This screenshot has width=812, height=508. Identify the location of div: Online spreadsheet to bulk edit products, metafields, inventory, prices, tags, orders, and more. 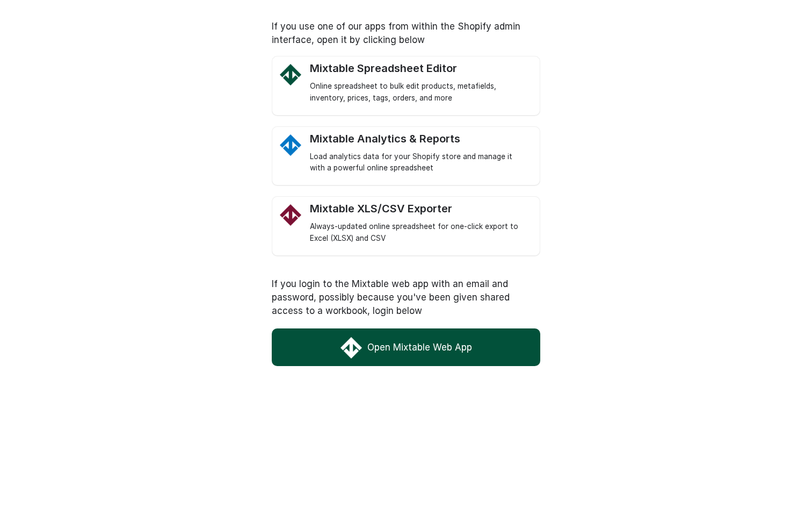
(420, 93).